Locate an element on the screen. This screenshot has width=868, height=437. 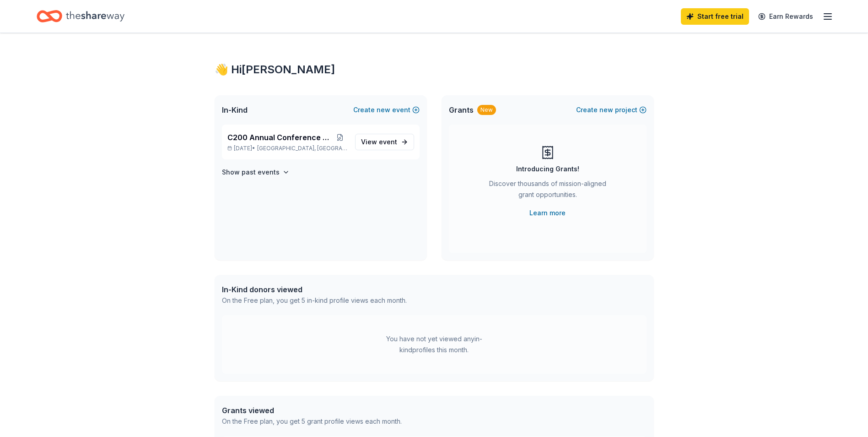
button: Show past events is located at coordinates (256, 172).